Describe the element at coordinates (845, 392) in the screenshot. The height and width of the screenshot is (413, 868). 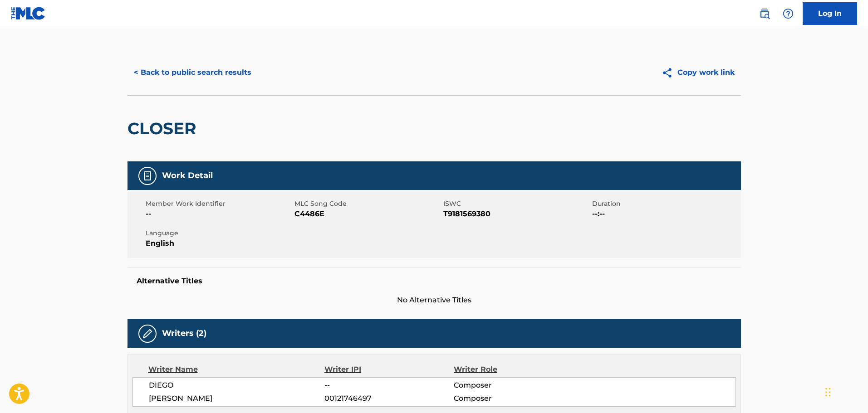
I see `div: Chat Widget` at that location.